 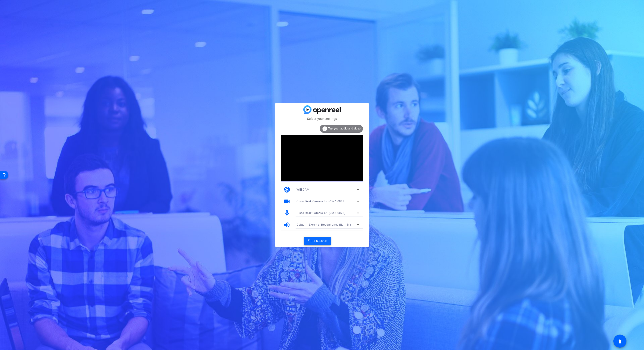 What do you see at coordinates (620, 341) in the screenshot?
I see `mat-icon: accessibility` at bounding box center [620, 341].